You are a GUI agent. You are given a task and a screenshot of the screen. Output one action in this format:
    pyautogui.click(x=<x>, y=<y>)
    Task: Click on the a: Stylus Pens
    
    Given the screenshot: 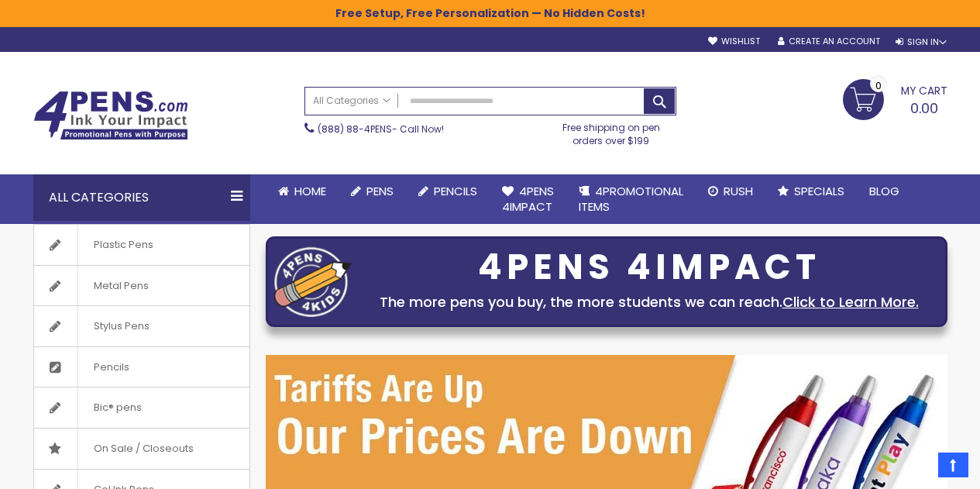 What is the action you would take?
    pyautogui.click(x=142, y=326)
    